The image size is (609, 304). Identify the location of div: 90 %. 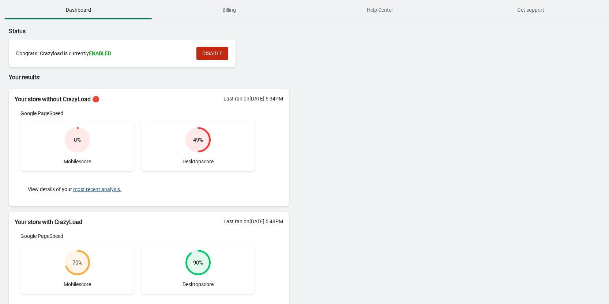
(198, 263).